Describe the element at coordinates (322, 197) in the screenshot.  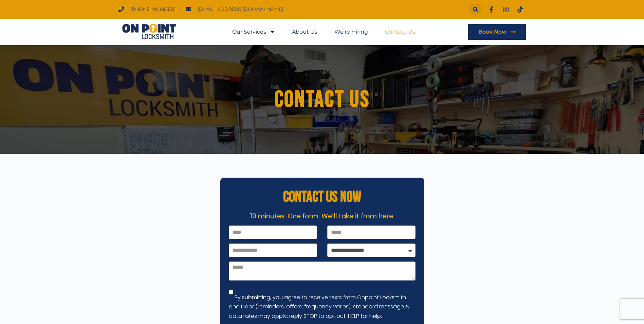
I see `h2: CONTACT US NOW` at that location.